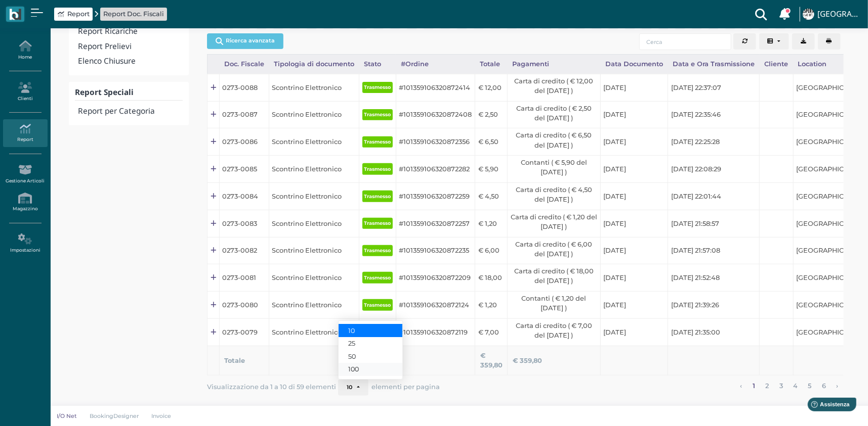 The height and width of the screenshot is (426, 868). I want to click on a: Clienti, so click(25, 91).